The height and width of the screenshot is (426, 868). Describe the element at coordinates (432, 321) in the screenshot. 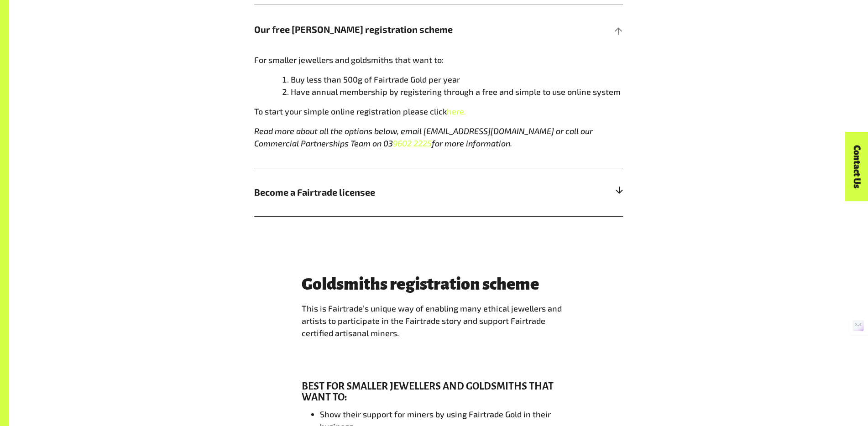

I see `span: This is Fairtrade’s unique way of enabling many ethical jewellers and artists to participate in t...` at that location.